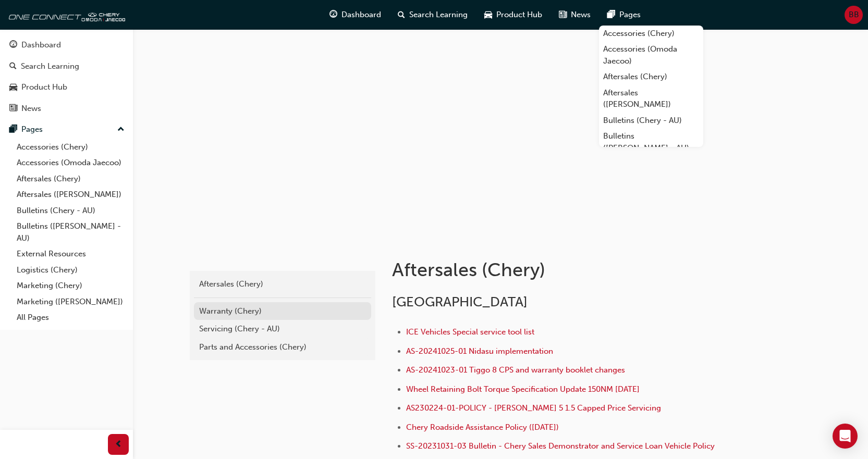 Image resolution: width=868 pixels, height=459 pixels. Describe the element at coordinates (624, 15) in the screenshot. I see `a: pages-iconPages` at that location.